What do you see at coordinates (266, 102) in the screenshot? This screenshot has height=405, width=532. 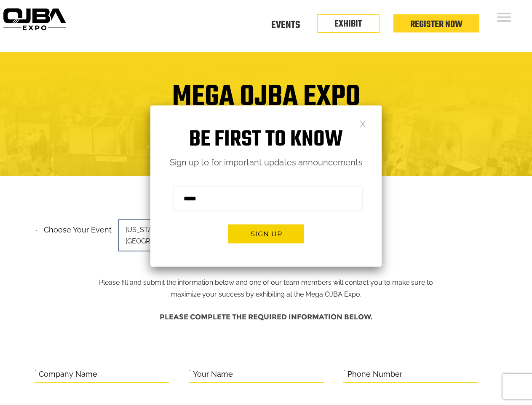 I see `h1: Mega OJBA Expo` at bounding box center [266, 102].